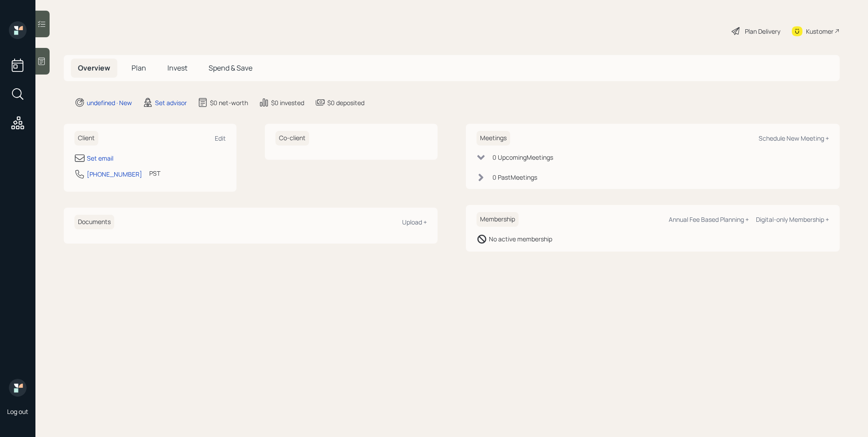  What do you see at coordinates (230, 68) in the screenshot?
I see `span: Spend & Save` at bounding box center [230, 68].